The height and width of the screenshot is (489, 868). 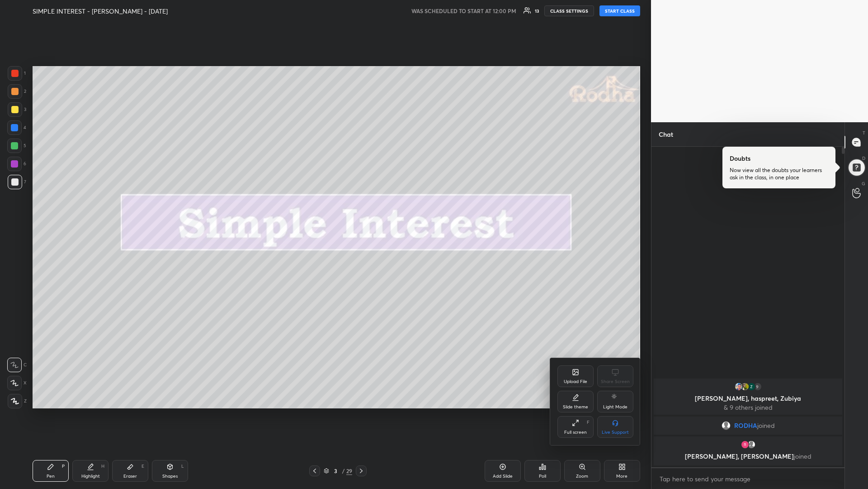 What do you see at coordinates (576, 432) in the screenshot?
I see `div: Full screen` at bounding box center [576, 432].